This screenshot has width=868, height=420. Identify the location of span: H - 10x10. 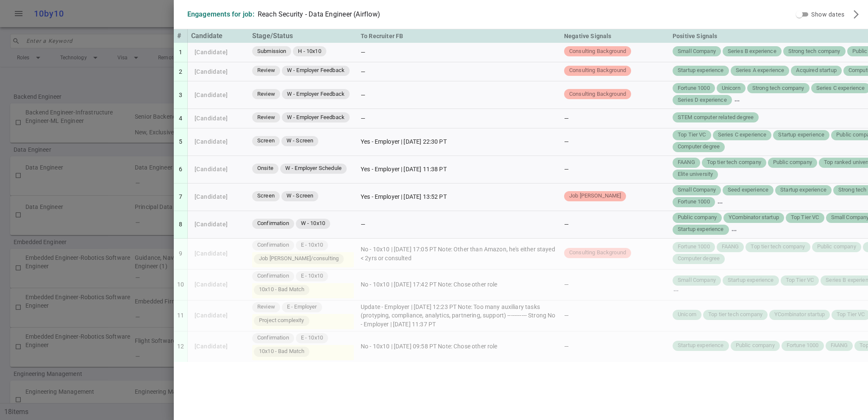
(310, 51).